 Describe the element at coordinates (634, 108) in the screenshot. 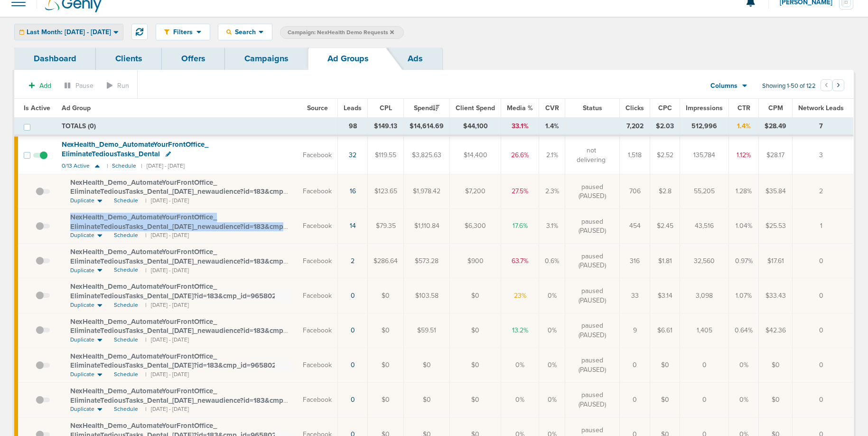

I see `span: Clicks` at that location.